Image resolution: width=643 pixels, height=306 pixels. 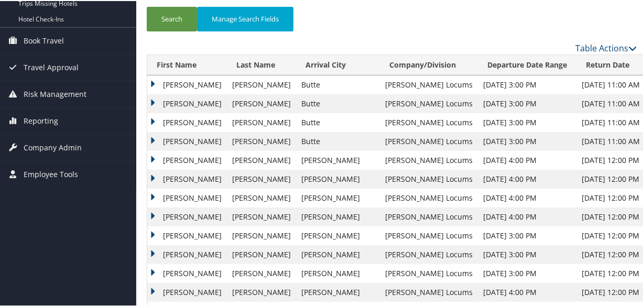 What do you see at coordinates (429, 64) in the screenshot?
I see `th: Company/Division` at bounding box center [429, 64].